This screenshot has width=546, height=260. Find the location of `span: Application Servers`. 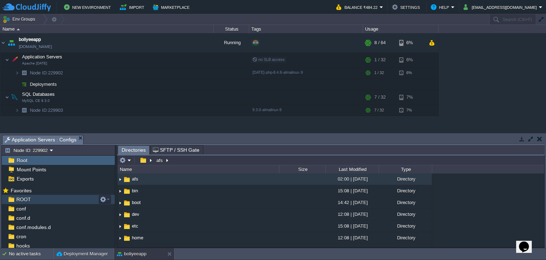

span: Application Servers is located at coordinates (42, 57).